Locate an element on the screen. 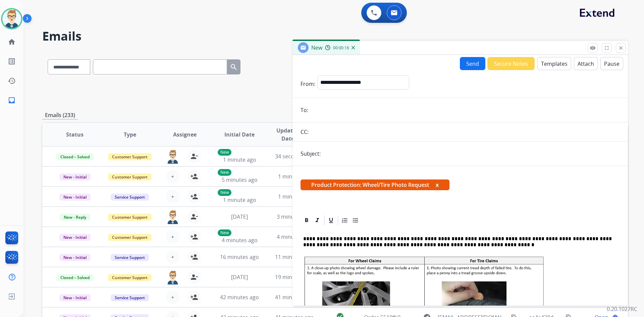  mat-icon: history is located at coordinates (12, 81).